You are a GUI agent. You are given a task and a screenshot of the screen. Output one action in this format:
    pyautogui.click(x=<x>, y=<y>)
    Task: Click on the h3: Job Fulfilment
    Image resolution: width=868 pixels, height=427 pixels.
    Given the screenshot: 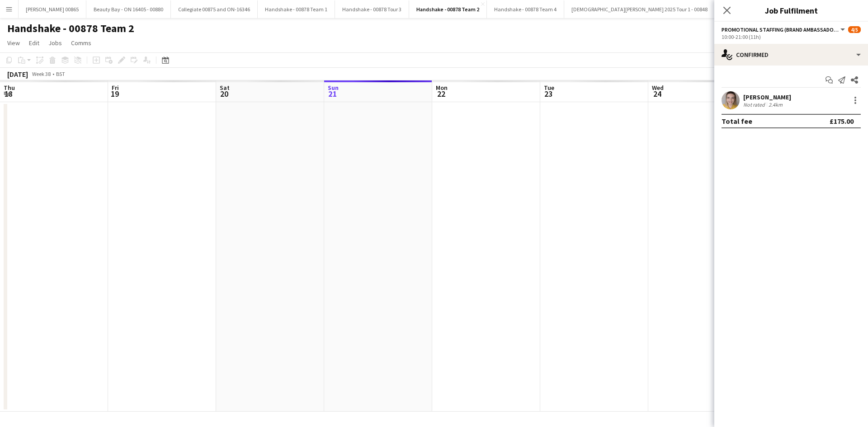 What is the action you would take?
    pyautogui.click(x=791, y=11)
    